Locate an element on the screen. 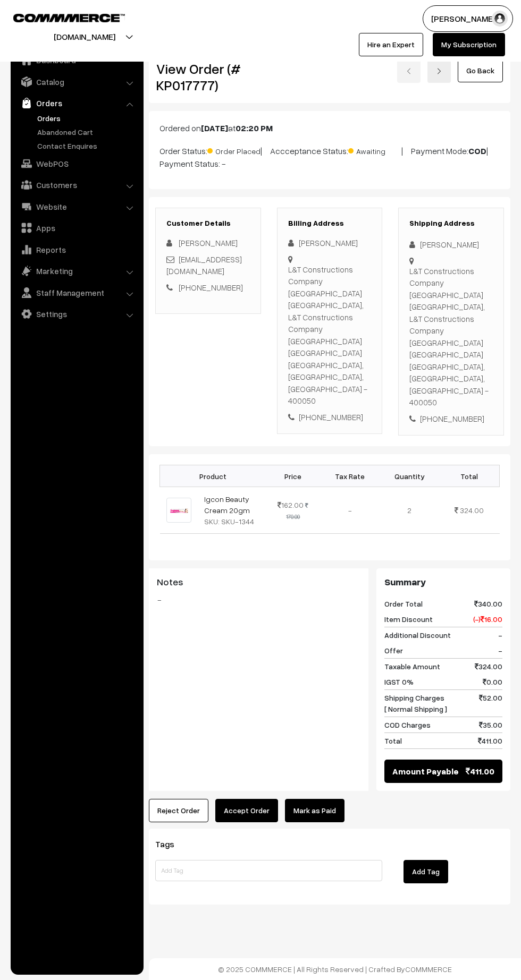 The width and height of the screenshot is (521, 980). span: 35.00 is located at coordinates (490, 725).